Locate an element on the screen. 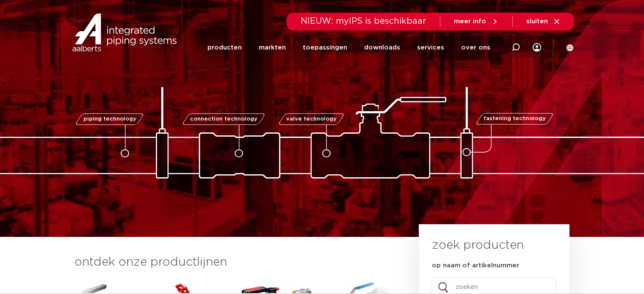 The height and width of the screenshot is (294, 644). span: valve technology is located at coordinates (311, 119).